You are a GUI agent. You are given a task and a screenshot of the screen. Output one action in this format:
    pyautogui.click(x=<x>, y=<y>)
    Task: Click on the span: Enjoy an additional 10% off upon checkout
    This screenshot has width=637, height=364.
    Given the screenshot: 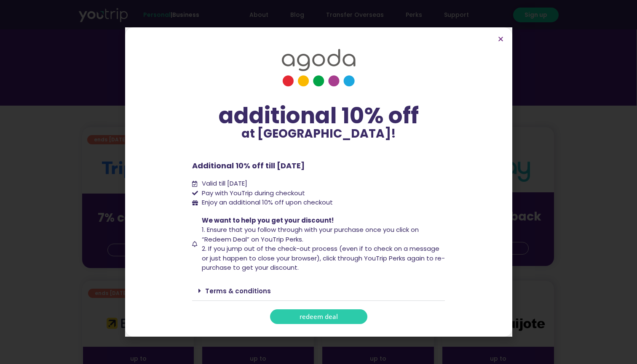 What is the action you would take?
    pyautogui.click(x=267, y=202)
    